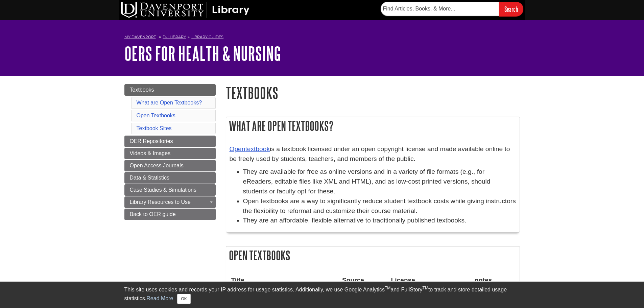  I want to click on a: Data & Statistics, so click(170, 178).